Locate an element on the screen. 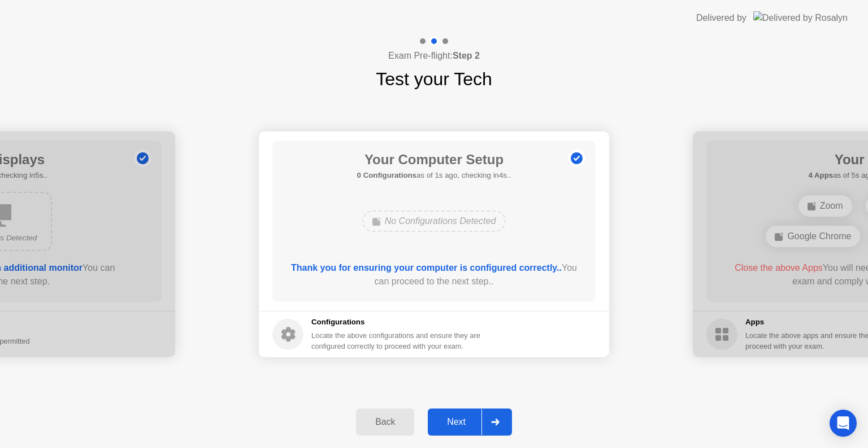 The image size is (868, 448). h4: Exam Pre-flight: is located at coordinates (434, 56).